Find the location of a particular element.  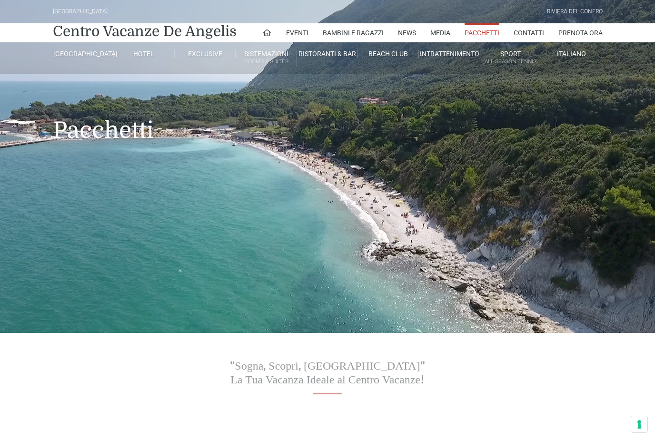

small: Rooms & Suites is located at coordinates (265, 61).